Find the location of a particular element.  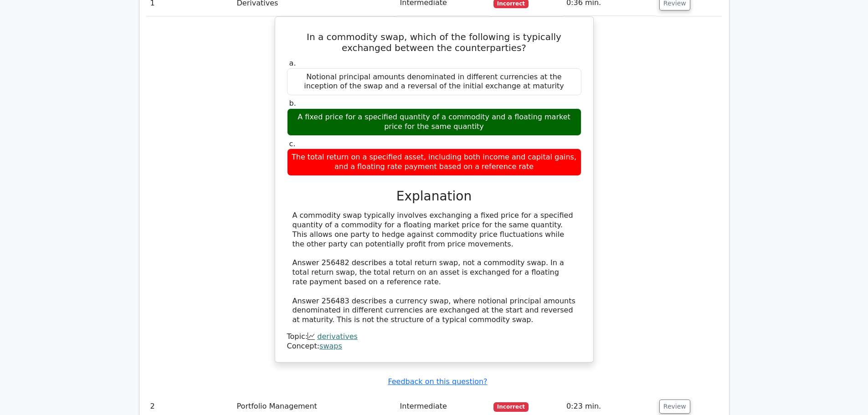

div: A commodity swap typically involves exchanging a fixed price for a specified quantity of a commod... is located at coordinates (434, 268).